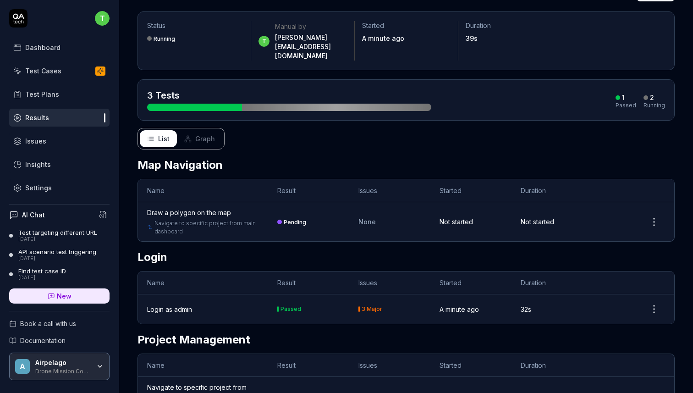 Image resolution: width=693 pixels, height=393 pixels. I want to click on a: Test Cases, so click(59, 71).